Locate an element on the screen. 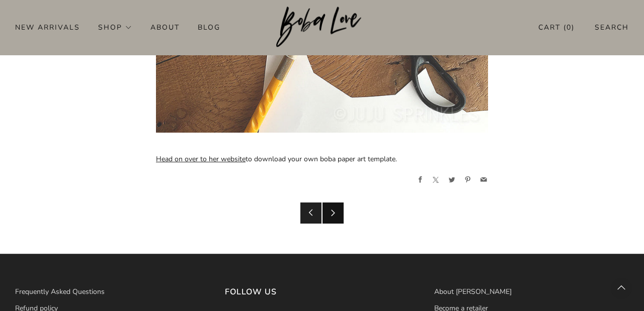 This screenshot has height=311, width=644. summary: Shop is located at coordinates (115, 27).